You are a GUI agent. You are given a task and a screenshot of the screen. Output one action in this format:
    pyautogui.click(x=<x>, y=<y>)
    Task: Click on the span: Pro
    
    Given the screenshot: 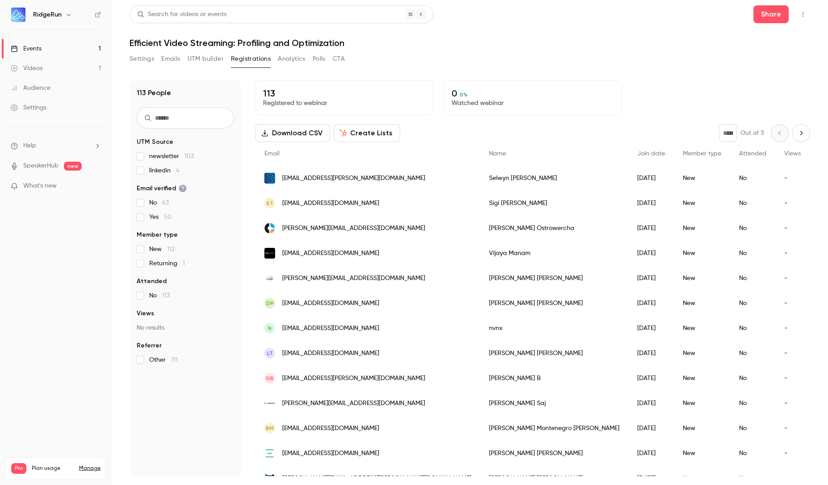 What is the action you would take?
    pyautogui.click(x=19, y=468)
    